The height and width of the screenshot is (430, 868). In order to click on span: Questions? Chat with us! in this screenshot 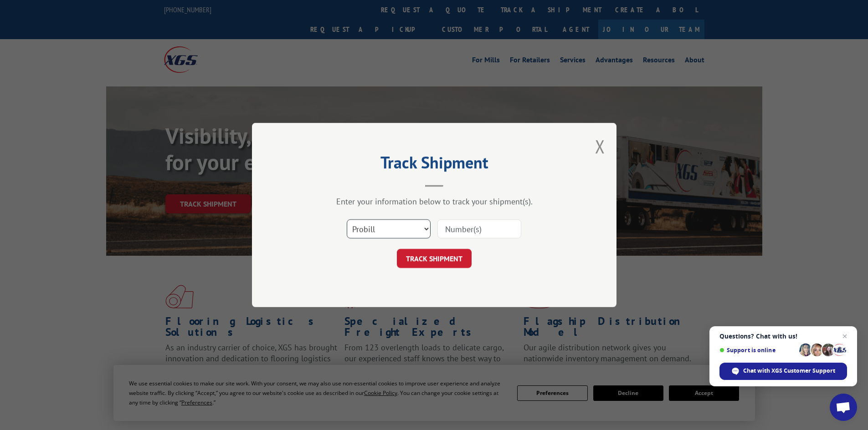, I will do `click(783, 336)`.